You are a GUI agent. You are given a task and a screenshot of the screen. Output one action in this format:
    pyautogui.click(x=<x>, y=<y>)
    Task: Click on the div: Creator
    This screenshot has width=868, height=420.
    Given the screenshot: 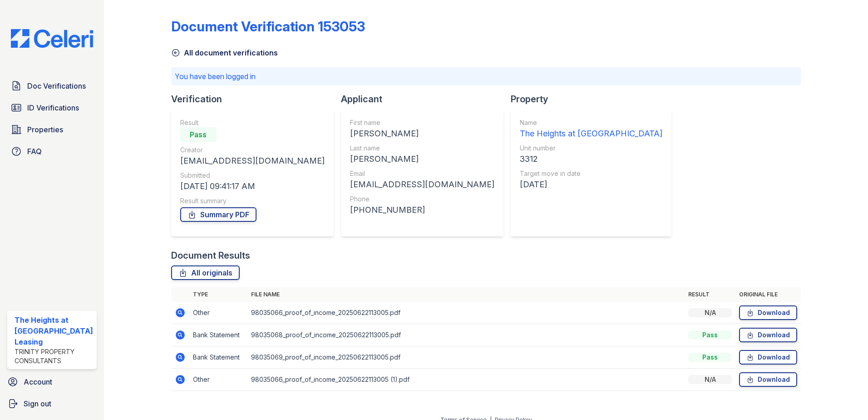 What is the action you would take?
    pyautogui.click(x=252, y=150)
    